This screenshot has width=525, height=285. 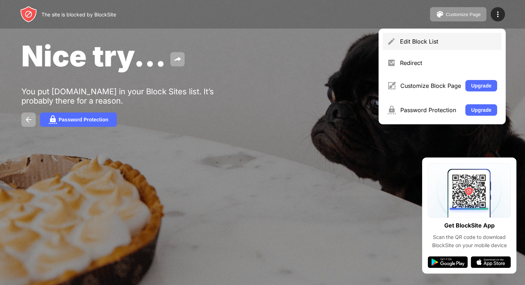 I want to click on div: Redirect, so click(x=449, y=63).